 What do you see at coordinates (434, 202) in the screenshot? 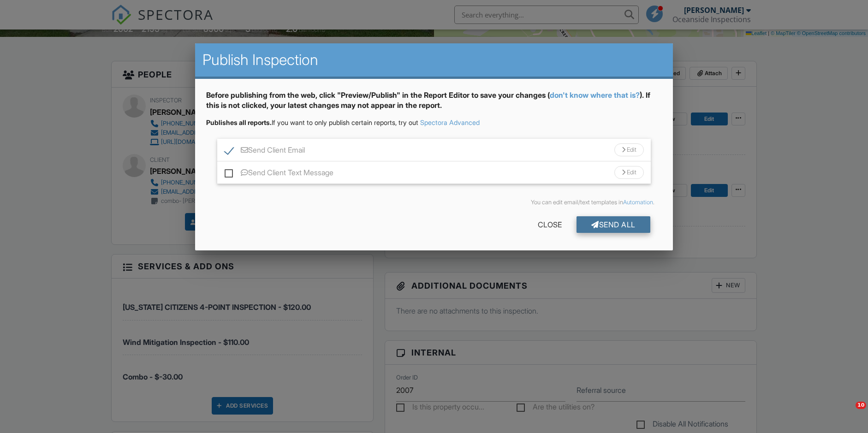
I see `div: You can edit email/text templates in .` at bounding box center [434, 202].